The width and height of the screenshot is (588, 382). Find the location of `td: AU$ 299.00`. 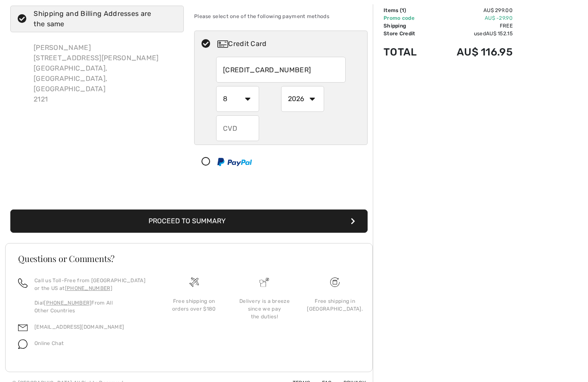

td: AU$ 299.00 is located at coordinates (472, 10).